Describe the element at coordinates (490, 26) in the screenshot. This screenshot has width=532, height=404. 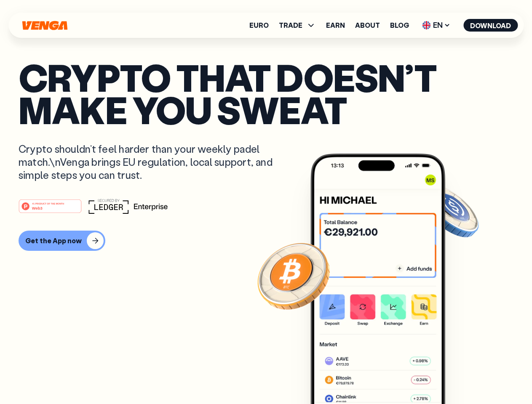
I see `button: Download` at that location.